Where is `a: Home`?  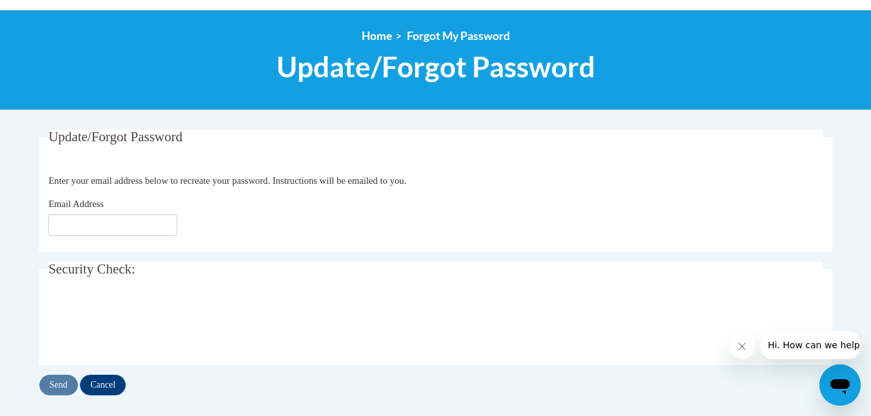 a: Home is located at coordinates (376, 35).